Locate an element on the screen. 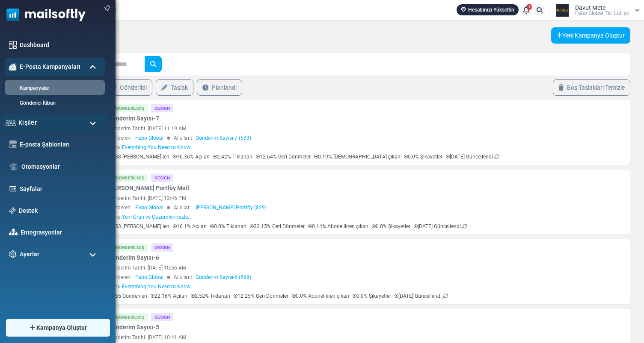 This screenshot has height=343, width=644. p: 2.42% Tıklanan is located at coordinates (233, 157).